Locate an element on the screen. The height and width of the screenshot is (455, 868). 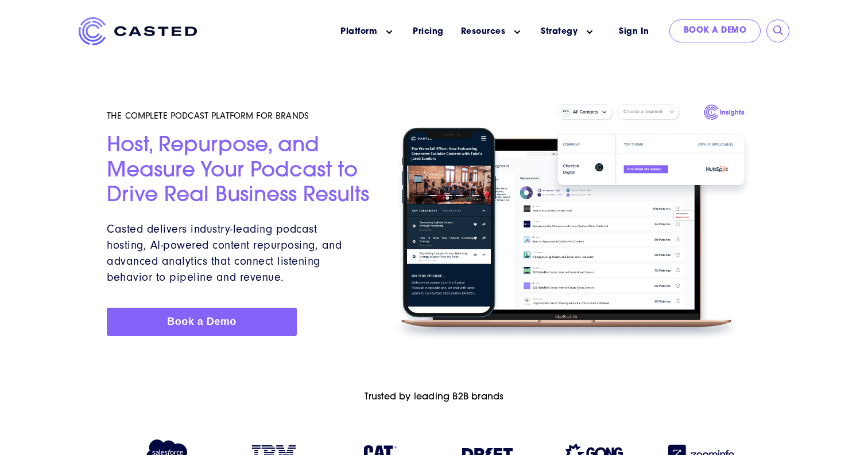
a: Pricing is located at coordinates (428, 31).